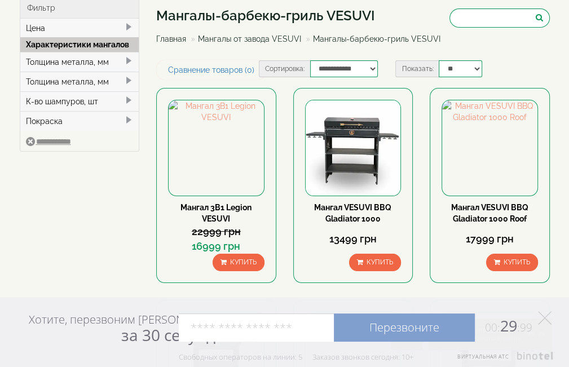 Image resolution: width=569 pixels, height=367 pixels. Describe the element at coordinates (504, 326) in the screenshot. I see `span: 29` at that location.